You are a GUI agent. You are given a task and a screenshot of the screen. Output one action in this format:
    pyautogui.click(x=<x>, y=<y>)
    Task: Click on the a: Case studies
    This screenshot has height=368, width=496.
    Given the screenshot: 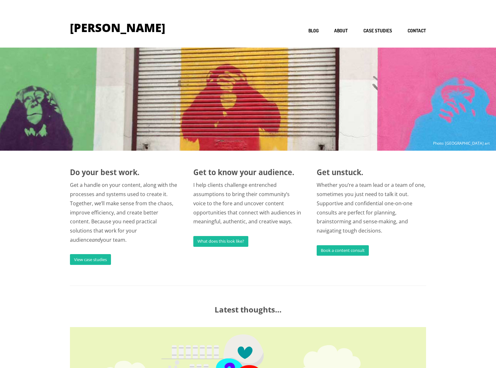 What is the action you would take?
    pyautogui.click(x=377, y=31)
    